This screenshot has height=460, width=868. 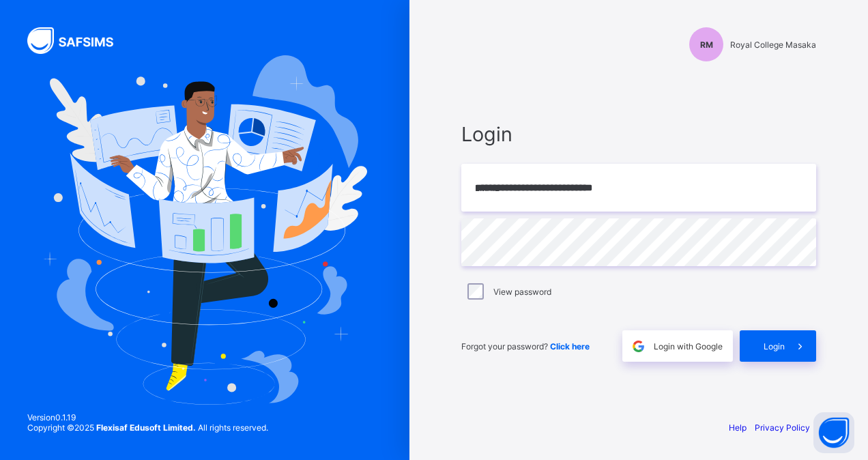 What do you see at coordinates (522, 291) in the screenshot?
I see `label: View password` at bounding box center [522, 291].